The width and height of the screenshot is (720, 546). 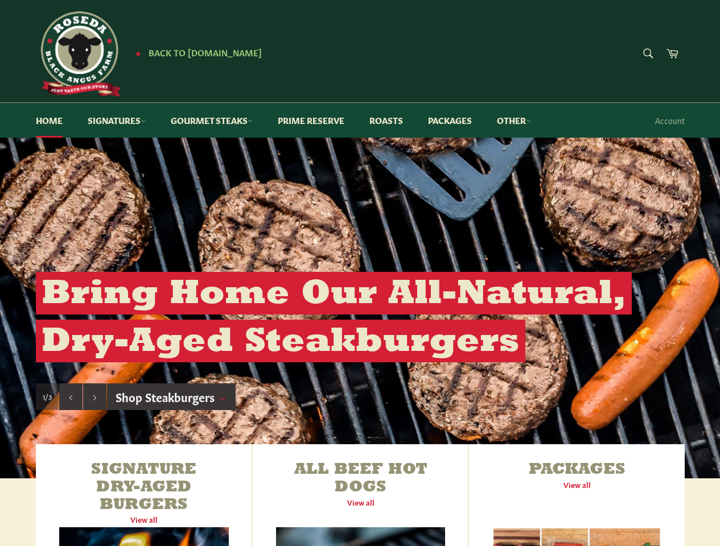 What do you see at coordinates (514, 120) in the screenshot?
I see `a: Other` at bounding box center [514, 120].